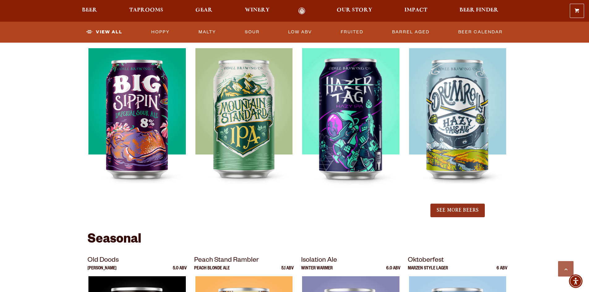  Describe the element at coordinates (480, 32) in the screenshot. I see `a: Beer Calendar` at that location.